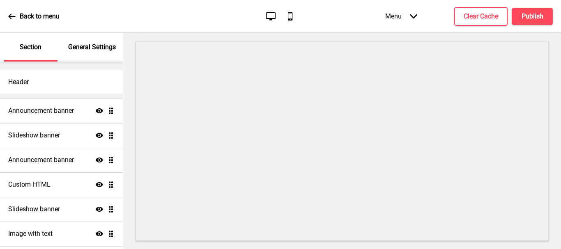 The height and width of the screenshot is (249, 561). What do you see at coordinates (481, 16) in the screenshot?
I see `button: Clear Cache` at bounding box center [481, 16].